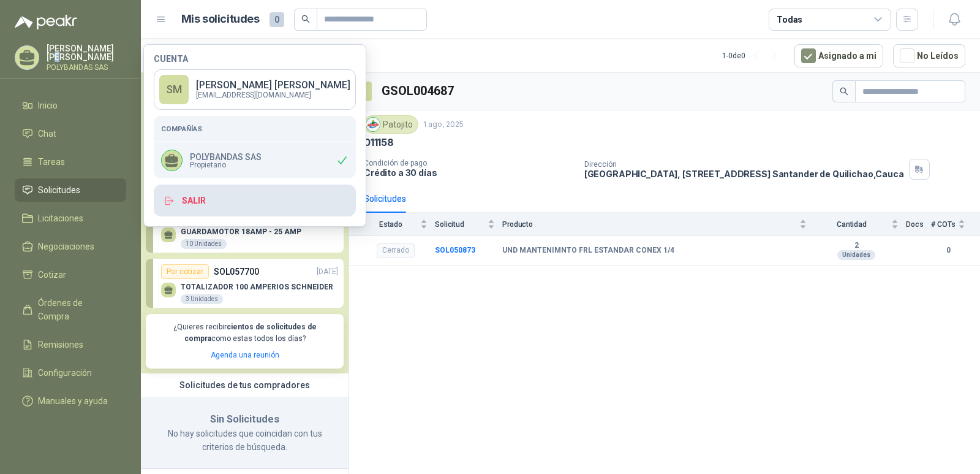 Image resolution: width=980 pixels, height=474 pixels. I want to click on a: Manuales y ayuda, so click(71, 401).